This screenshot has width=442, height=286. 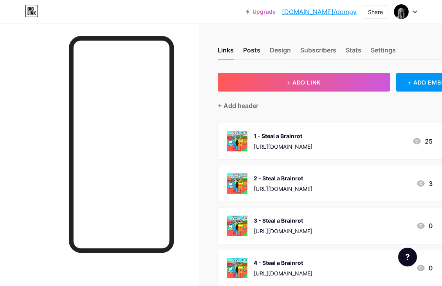 I want to click on div: Links, so click(x=226, y=53).